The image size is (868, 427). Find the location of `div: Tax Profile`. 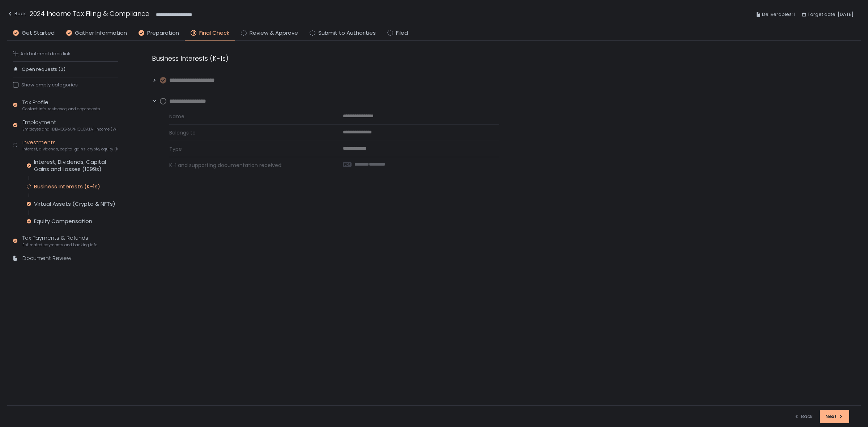

div: Tax Profile is located at coordinates (61, 105).